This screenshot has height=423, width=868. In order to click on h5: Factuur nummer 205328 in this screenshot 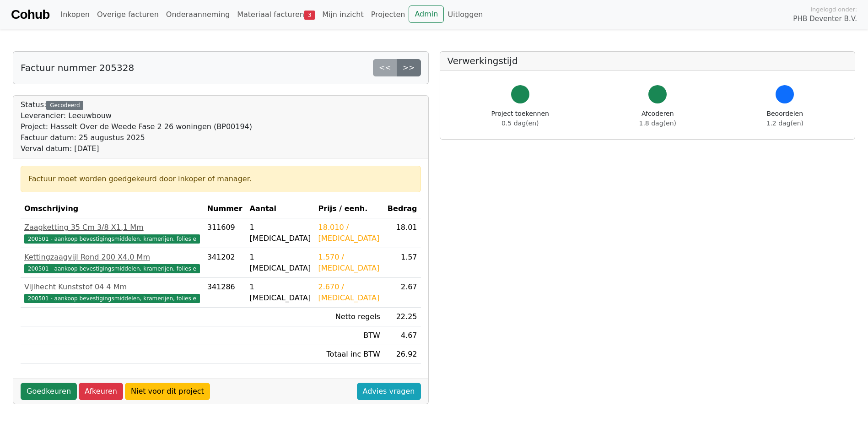, I will do `click(77, 68)`.